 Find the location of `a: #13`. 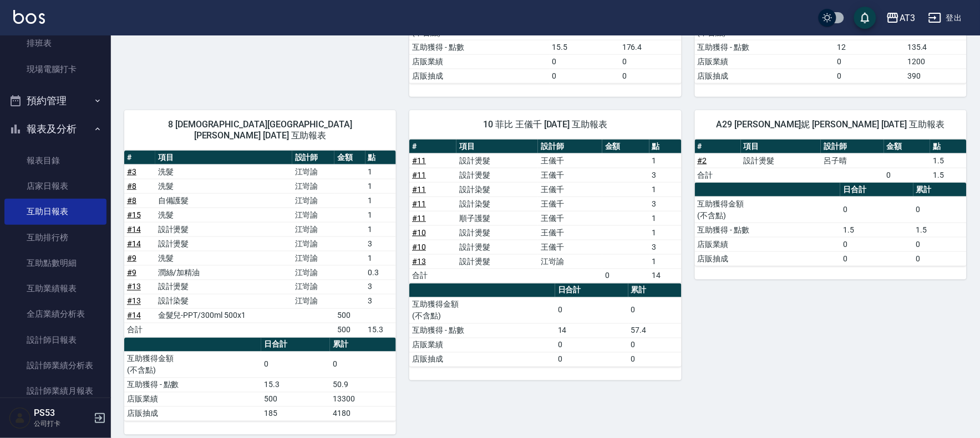

a: #13 is located at coordinates (134, 302).